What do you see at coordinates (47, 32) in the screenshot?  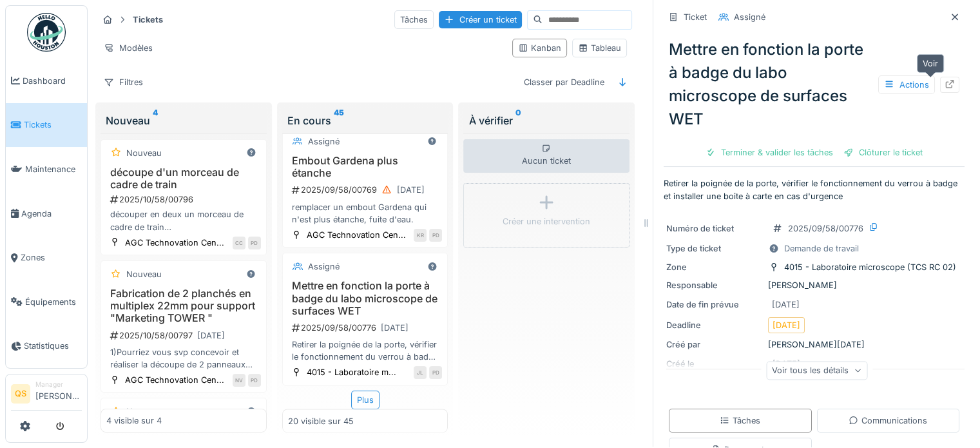 I see `img: Badge_color-CXgf-gQk.svg` at bounding box center [47, 32].